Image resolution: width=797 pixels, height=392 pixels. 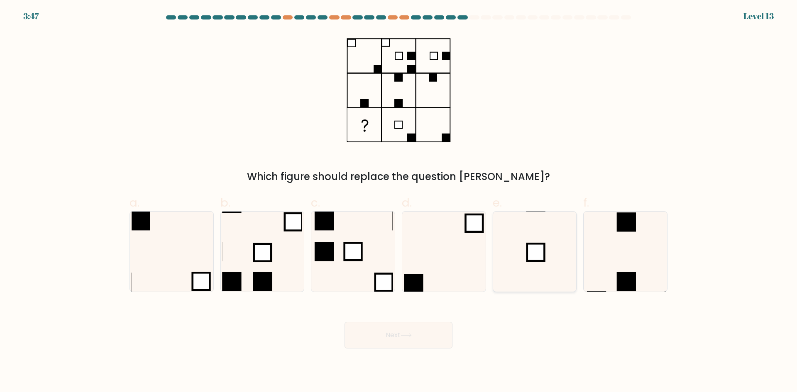 What do you see at coordinates (399, 336) in the screenshot?
I see `button: Next` at bounding box center [399, 336].